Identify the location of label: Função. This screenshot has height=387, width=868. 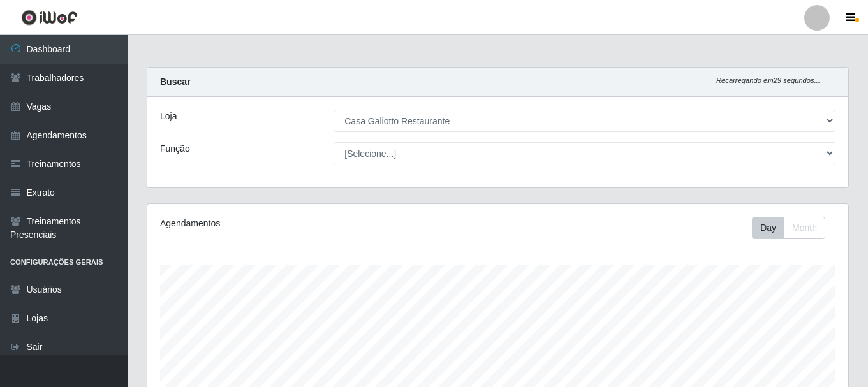
(175, 148).